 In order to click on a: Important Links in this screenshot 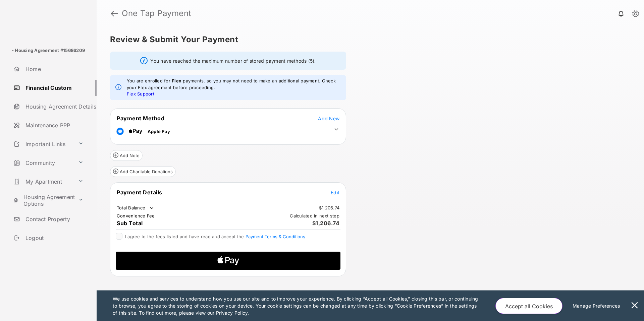, I will do `click(43, 144)`.